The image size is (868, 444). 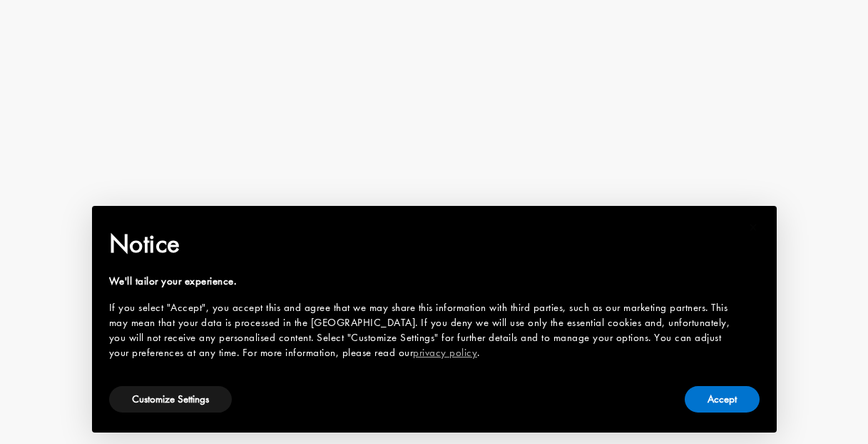 I want to click on button: Accept, so click(x=722, y=399).